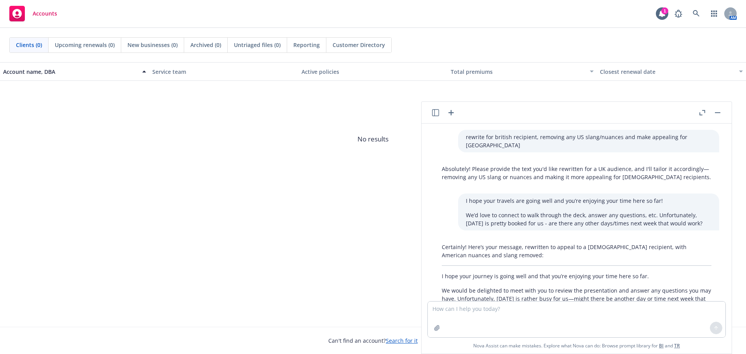  What do you see at coordinates (373, 340) in the screenshot?
I see `span: Can't find an account?` at bounding box center [373, 340].